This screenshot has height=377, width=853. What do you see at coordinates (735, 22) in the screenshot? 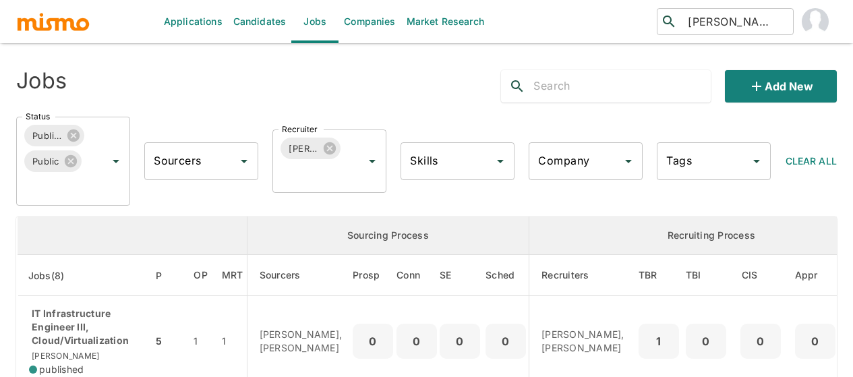
I see `input: Candidate search` at bounding box center [735, 22].